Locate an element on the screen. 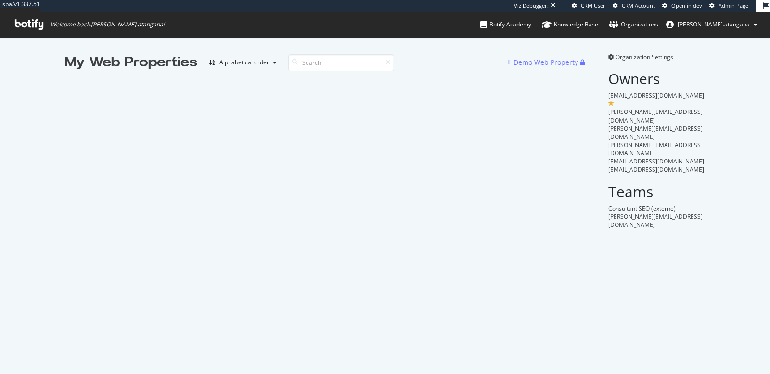  button: Alphabetical order is located at coordinates (242, 63).